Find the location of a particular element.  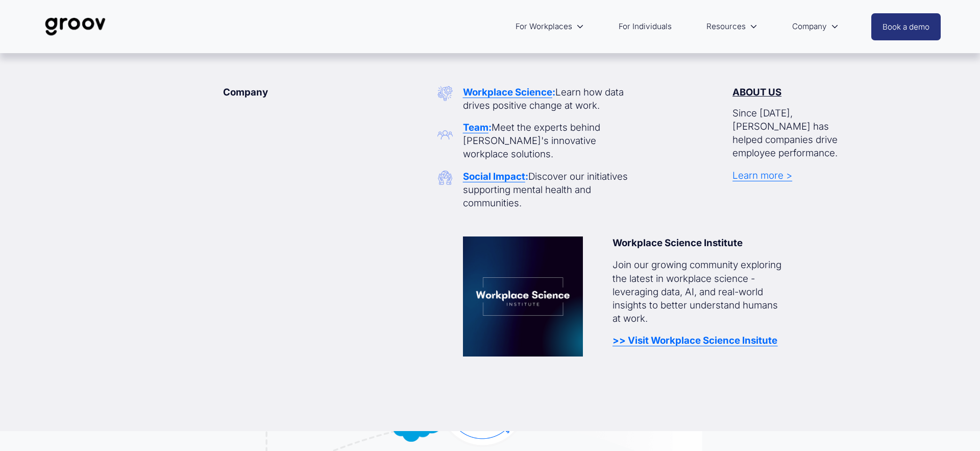

a: Workplace Science is located at coordinates (507, 92).